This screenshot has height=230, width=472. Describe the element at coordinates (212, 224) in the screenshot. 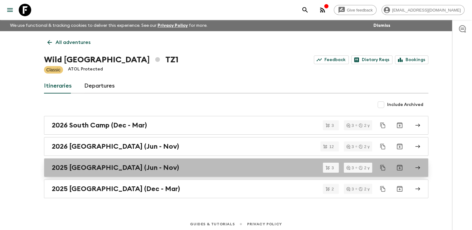

I see `a: Guides & Tutorials` at that location.